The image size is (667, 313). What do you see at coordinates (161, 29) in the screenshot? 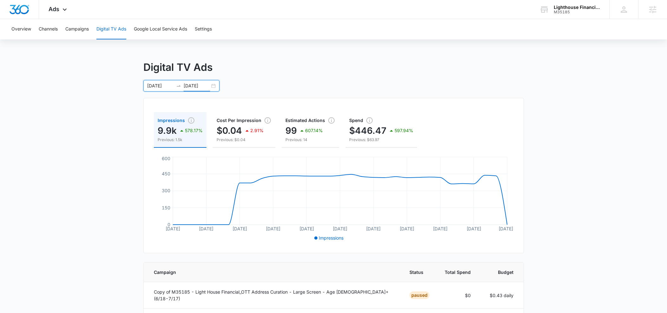
I see `button: Google Local Service Ads` at bounding box center [161, 29].